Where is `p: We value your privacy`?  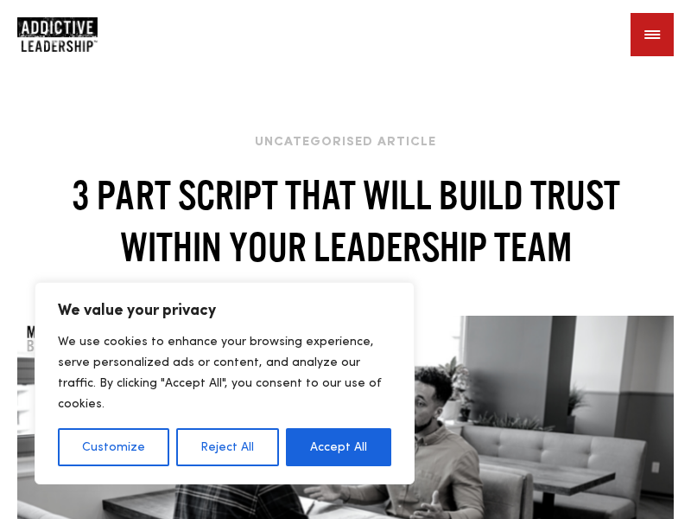 p: We value your privacy is located at coordinates (225, 310).